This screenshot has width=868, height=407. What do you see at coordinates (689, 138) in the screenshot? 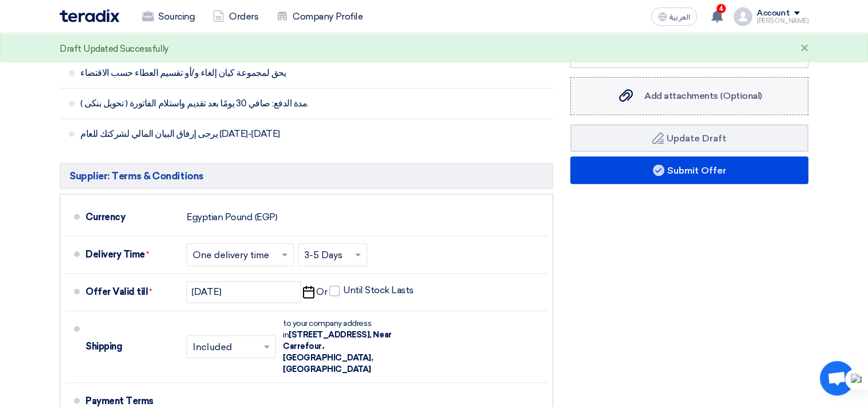
I see `button: Update Draft` at bounding box center [689, 138].